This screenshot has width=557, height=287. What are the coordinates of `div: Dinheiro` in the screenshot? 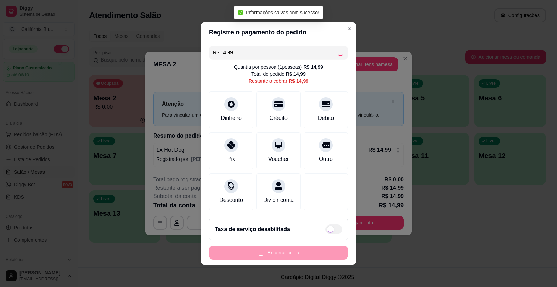 It's located at (231, 118).